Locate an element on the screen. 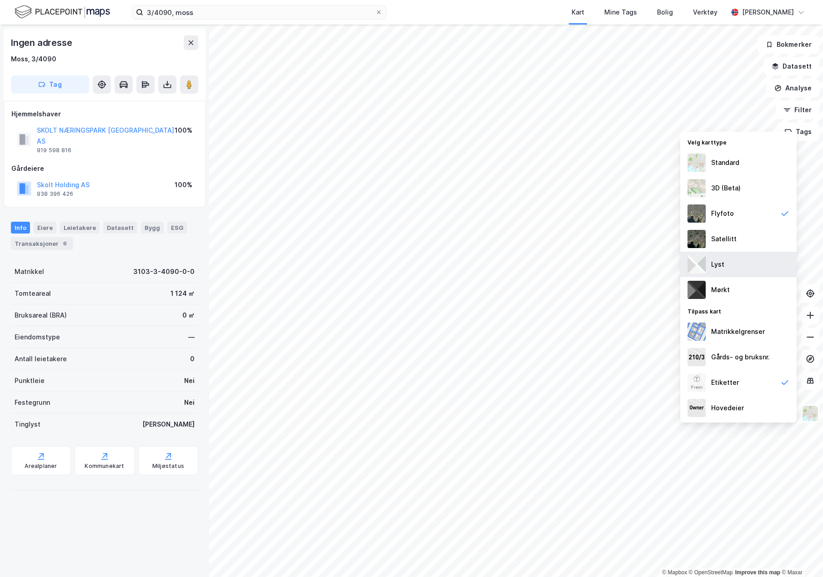 This screenshot has width=823, height=577. img: majorOwner.b5e170eddb5c04bfeeff.jpeg is located at coordinates (696, 408).